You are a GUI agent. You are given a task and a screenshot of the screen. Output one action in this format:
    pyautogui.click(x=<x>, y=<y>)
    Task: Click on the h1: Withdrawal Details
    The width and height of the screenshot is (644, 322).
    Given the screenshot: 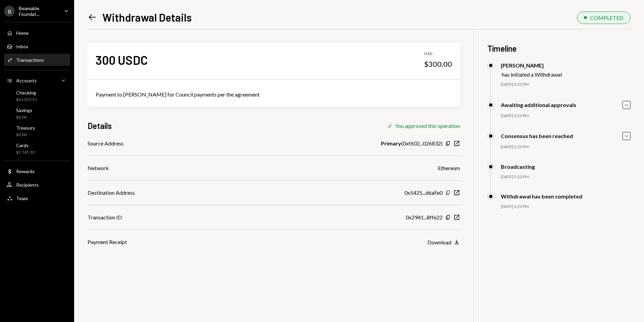 What is the action you would take?
    pyautogui.click(x=147, y=17)
    